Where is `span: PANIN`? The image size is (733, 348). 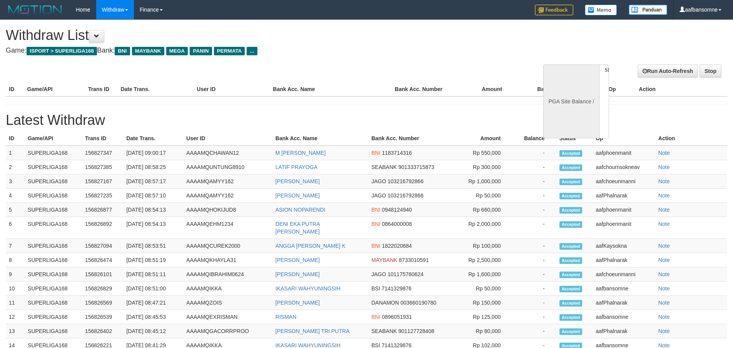 span: PANIN is located at coordinates (200, 51).